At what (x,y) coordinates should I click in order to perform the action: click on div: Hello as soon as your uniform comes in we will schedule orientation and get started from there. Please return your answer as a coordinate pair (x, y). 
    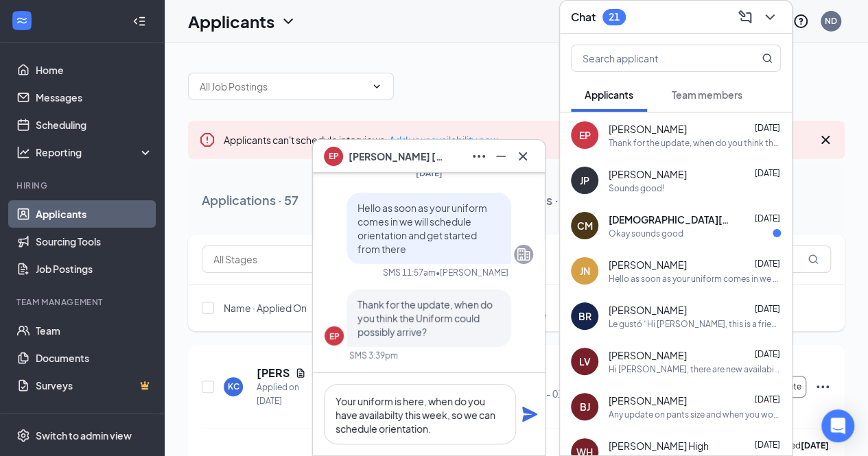
    Looking at the image, I should click on (695, 279).